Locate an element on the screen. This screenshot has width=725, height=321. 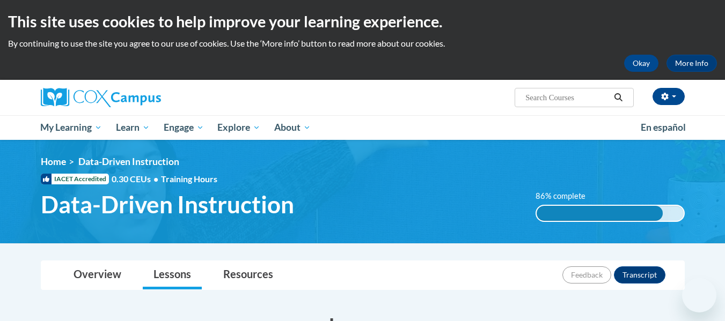
a: Resources is located at coordinates (248, 275).